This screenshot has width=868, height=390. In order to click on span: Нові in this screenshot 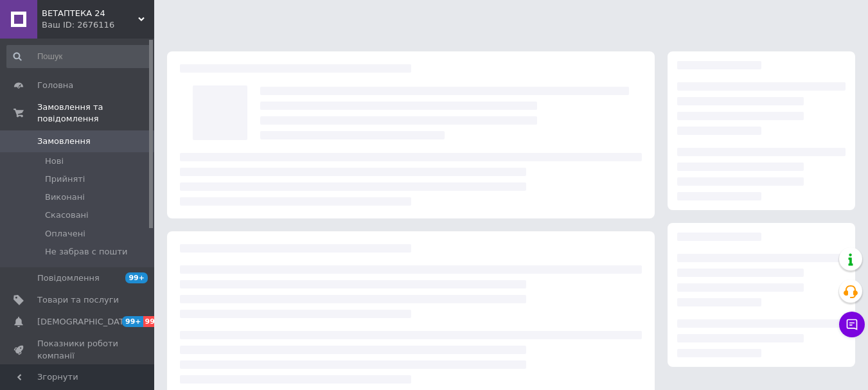, I will do `click(54, 161)`.